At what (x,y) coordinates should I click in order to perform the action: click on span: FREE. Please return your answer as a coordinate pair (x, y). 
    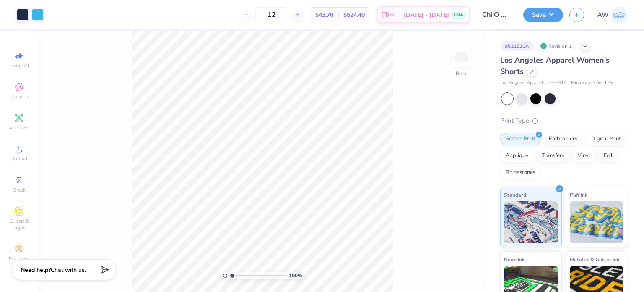
    Looking at the image, I should click on (458, 15).